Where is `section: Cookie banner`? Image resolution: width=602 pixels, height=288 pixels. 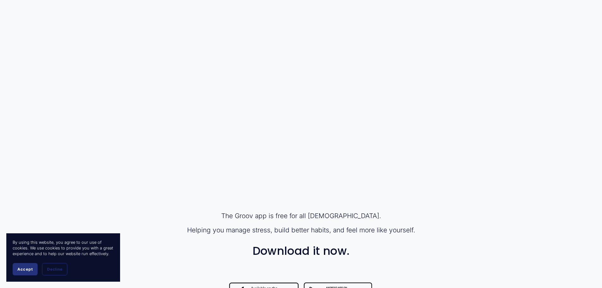
section: Cookie banner is located at coordinates (63, 257).